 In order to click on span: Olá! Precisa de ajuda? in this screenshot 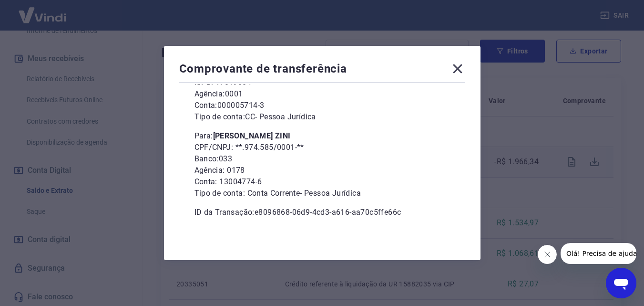, I will do `click(43, 10)`.